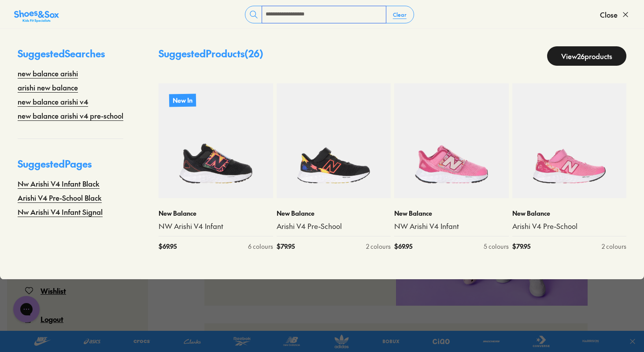 This screenshot has height=352, width=644. I want to click on a: Nw Arishi V4 Infant Signal, so click(60, 212).